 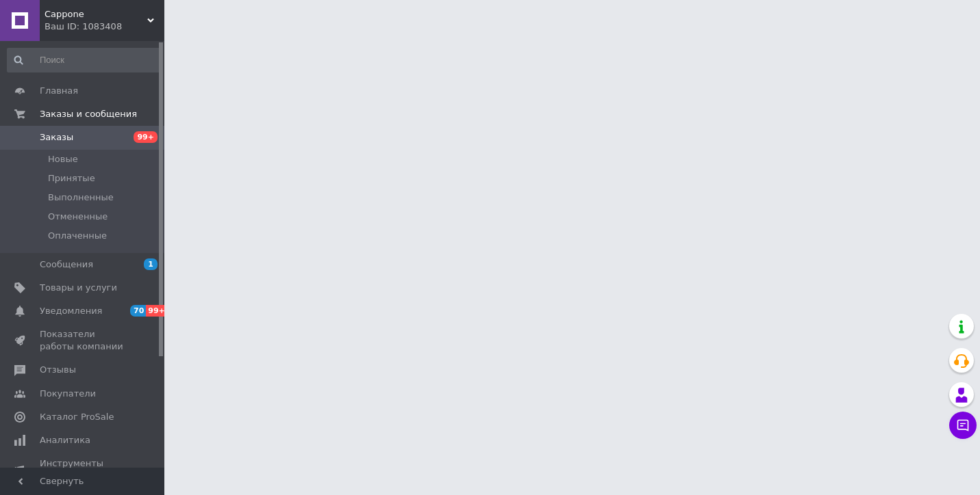 What do you see at coordinates (72, 179) in the screenshot?
I see `span: Принятые` at bounding box center [72, 179].